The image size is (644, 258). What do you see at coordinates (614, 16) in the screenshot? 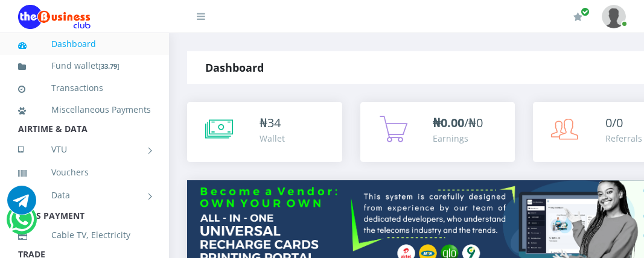
I see `img: User` at bounding box center [614, 16].